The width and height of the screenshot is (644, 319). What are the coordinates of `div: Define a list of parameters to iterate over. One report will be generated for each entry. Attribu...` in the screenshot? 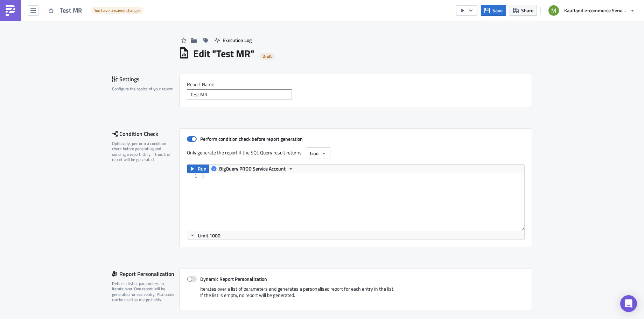 It's located at (143, 292).